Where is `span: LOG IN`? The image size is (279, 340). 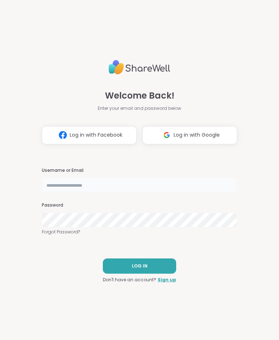 span: LOG IN is located at coordinates (139, 266).